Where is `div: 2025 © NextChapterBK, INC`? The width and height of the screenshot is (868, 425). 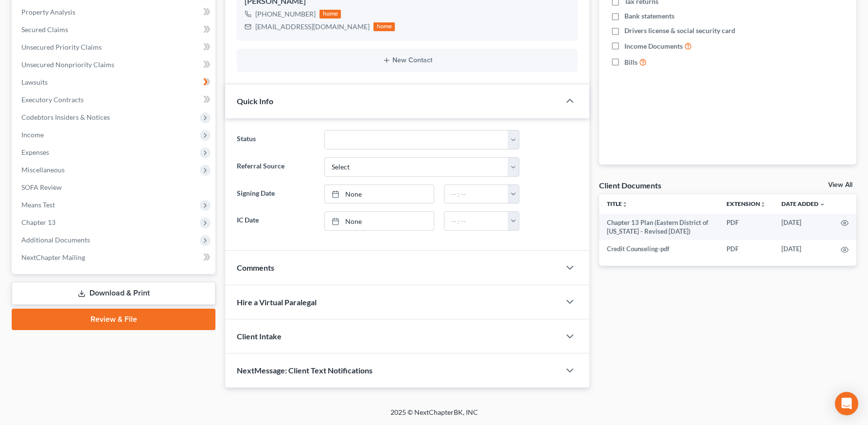
div: 2025 © NextChapterBK, INC is located at coordinates (434, 416).